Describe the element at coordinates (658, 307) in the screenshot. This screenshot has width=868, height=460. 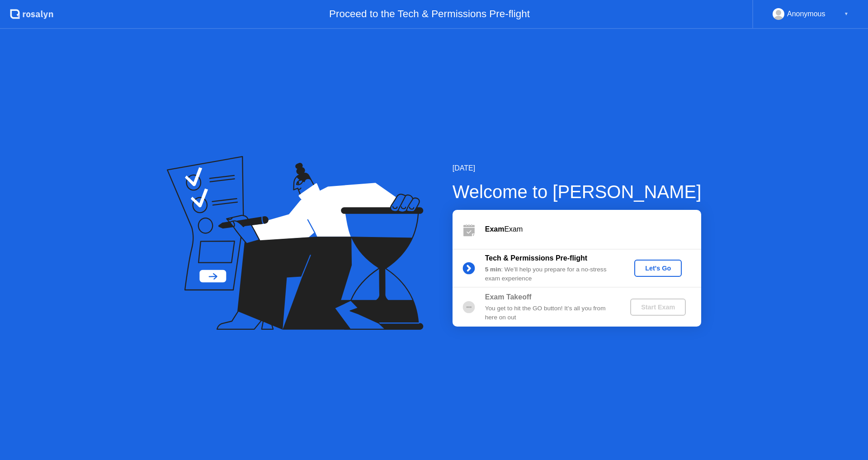
I see `div: Start Exam` at that location.